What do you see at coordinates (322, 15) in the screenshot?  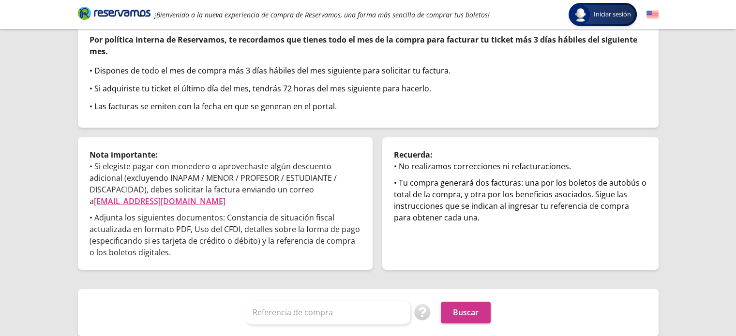 I see `em: ¡Bienvenido a la nueva experiencia de compra de Reservamos, una forma más sencilla de comprar tus...` at bounding box center [322, 15].